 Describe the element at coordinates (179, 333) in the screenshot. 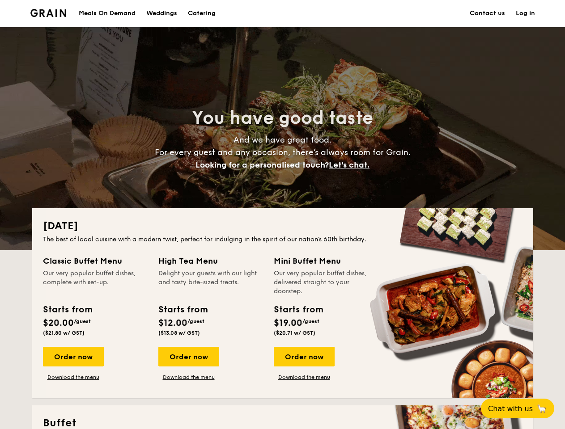

I see `span: ($13.08 w/ GST)` at that location.